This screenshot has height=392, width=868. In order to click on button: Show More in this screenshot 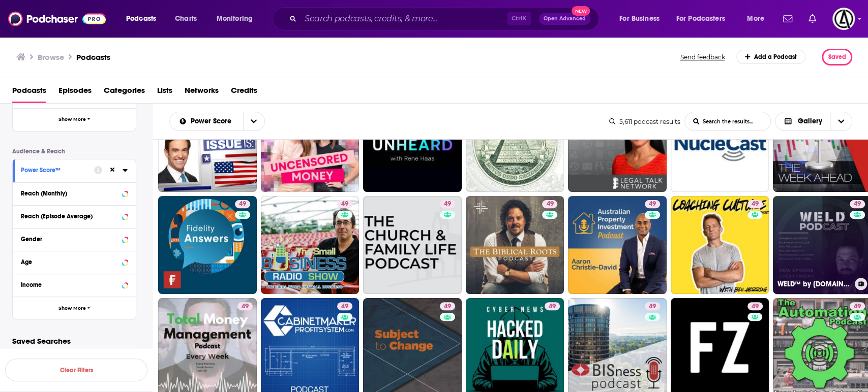, I will do `click(74, 308)`.